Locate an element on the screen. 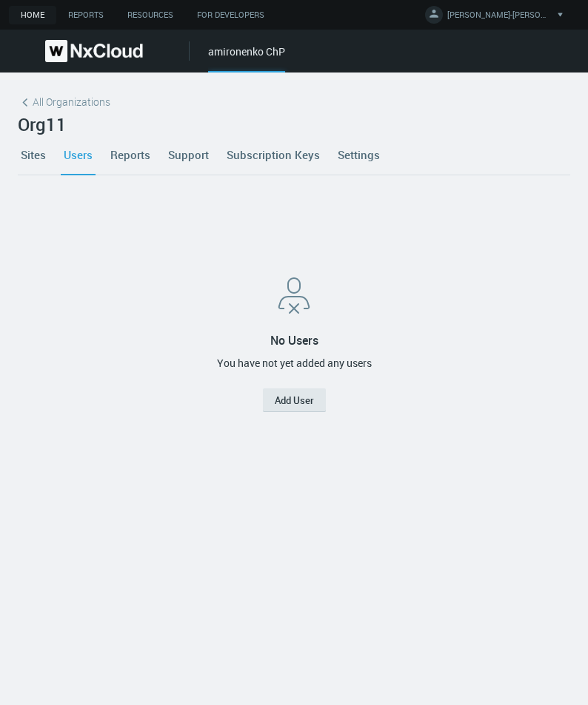 The image size is (588, 705). div: amironenko ChP is located at coordinates (247, 57).